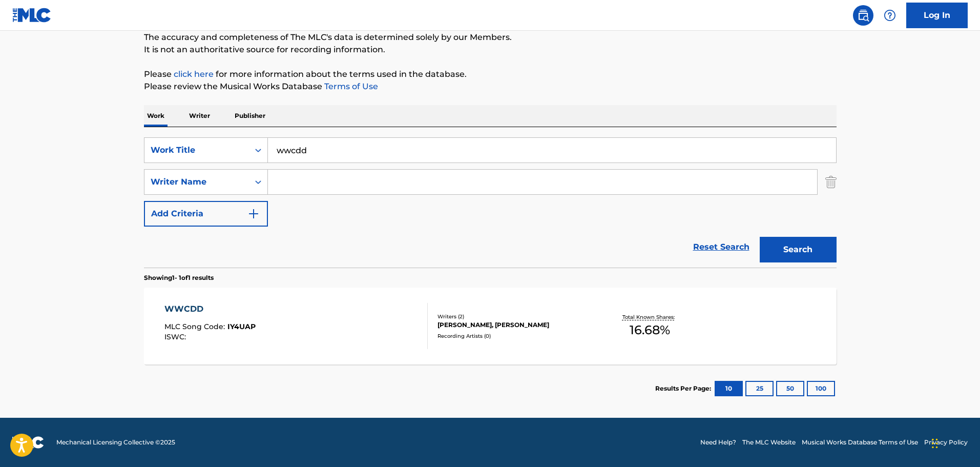 The image size is (980, 467). I want to click on p: Total Known Shares:, so click(649, 317).